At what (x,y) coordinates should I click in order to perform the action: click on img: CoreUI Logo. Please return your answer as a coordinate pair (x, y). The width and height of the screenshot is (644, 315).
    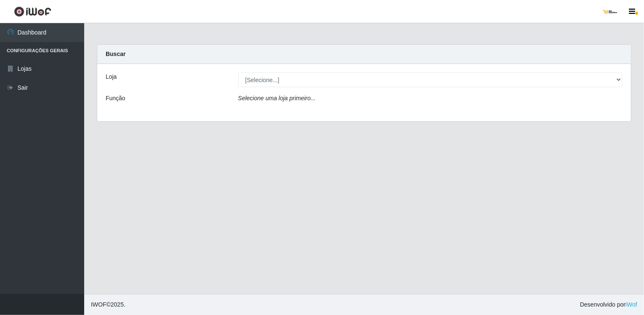
    Looking at the image, I should click on (32, 11).